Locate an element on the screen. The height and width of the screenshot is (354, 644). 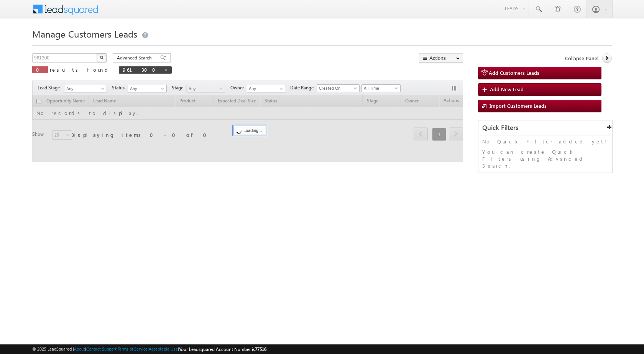
span: 0 is located at coordinates (40, 69).